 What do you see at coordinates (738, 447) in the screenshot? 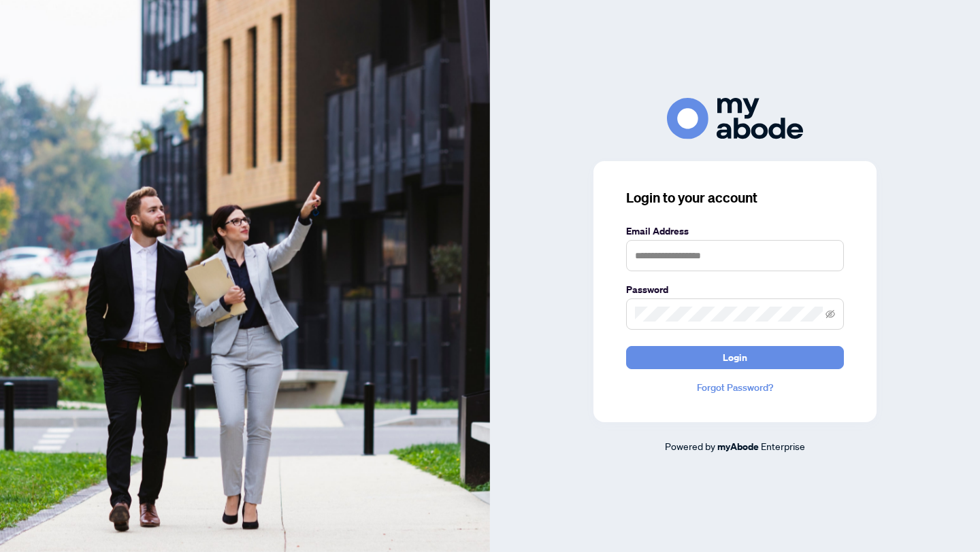
I see `a: myAbode` at bounding box center [738, 447].